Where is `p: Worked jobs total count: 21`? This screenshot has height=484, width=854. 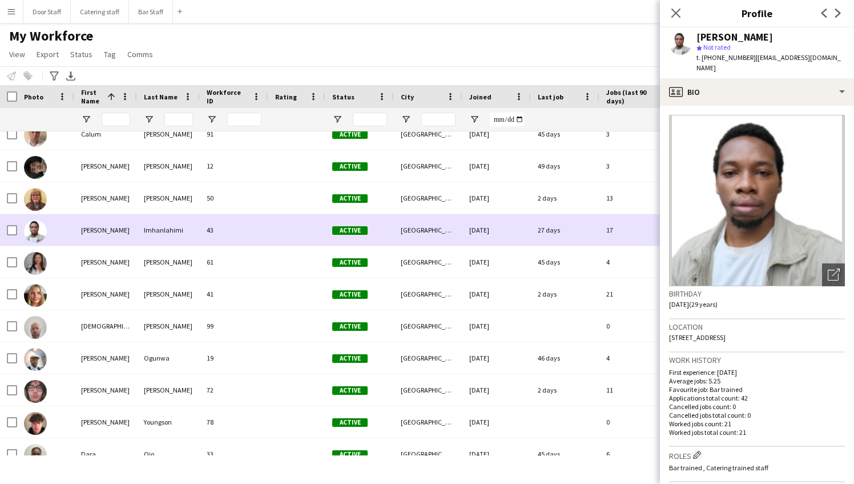 p: Worked jobs total count: 21 is located at coordinates (757, 432).